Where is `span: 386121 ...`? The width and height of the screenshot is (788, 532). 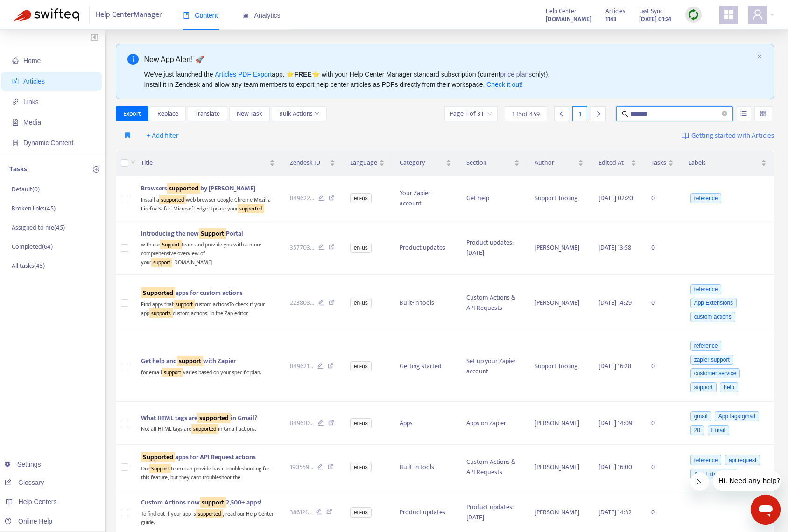 span: 386121 ... is located at coordinates (300, 512).